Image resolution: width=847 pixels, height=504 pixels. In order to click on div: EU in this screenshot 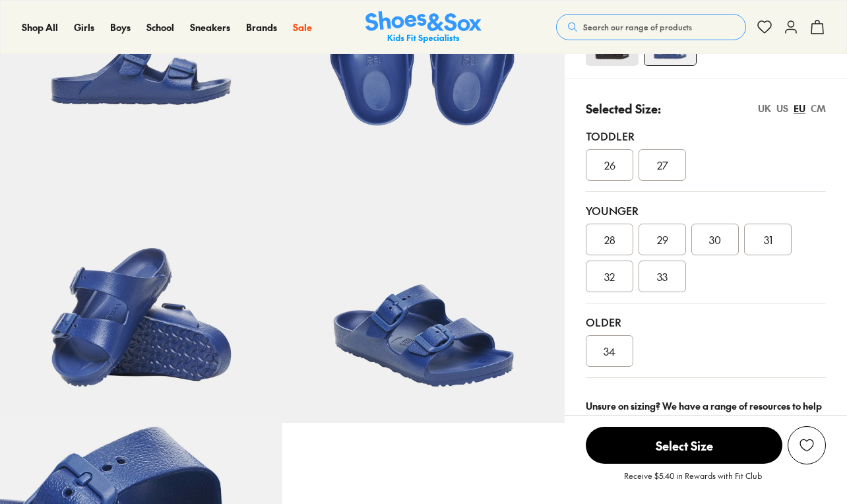, I will do `click(800, 108)`.